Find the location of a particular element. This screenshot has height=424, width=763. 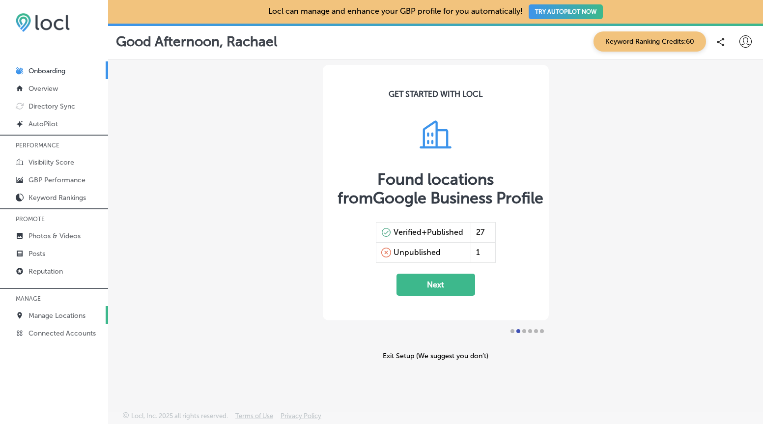

div: Unpublished is located at coordinates (417, 253).